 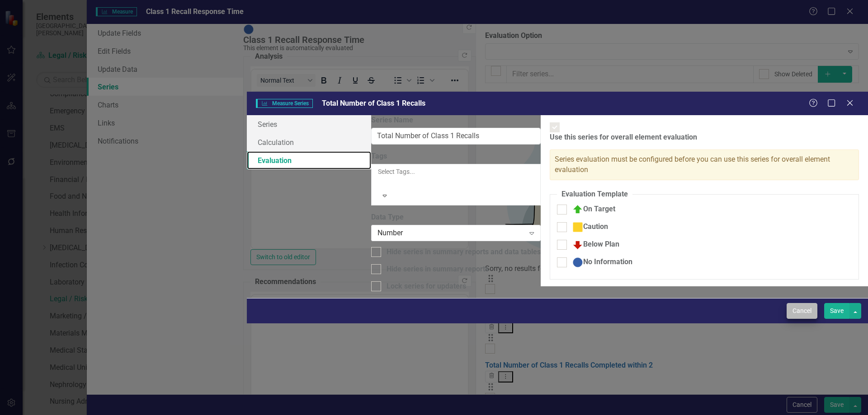 What do you see at coordinates (802, 311) in the screenshot?
I see `button: Cancel` at bounding box center [802, 311].